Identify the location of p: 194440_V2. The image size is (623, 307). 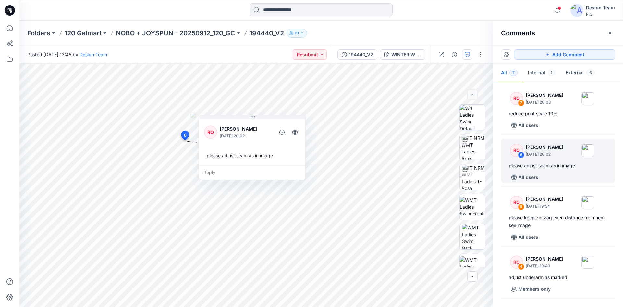
(267, 33).